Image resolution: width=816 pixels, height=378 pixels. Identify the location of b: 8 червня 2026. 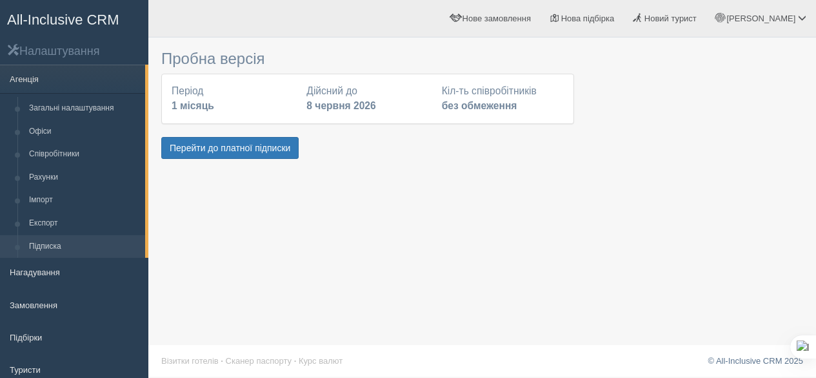
(341, 105).